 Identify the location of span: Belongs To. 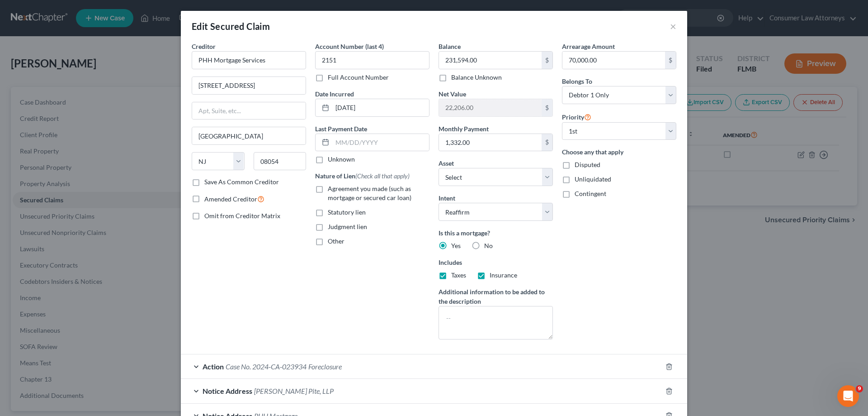
(577, 81).